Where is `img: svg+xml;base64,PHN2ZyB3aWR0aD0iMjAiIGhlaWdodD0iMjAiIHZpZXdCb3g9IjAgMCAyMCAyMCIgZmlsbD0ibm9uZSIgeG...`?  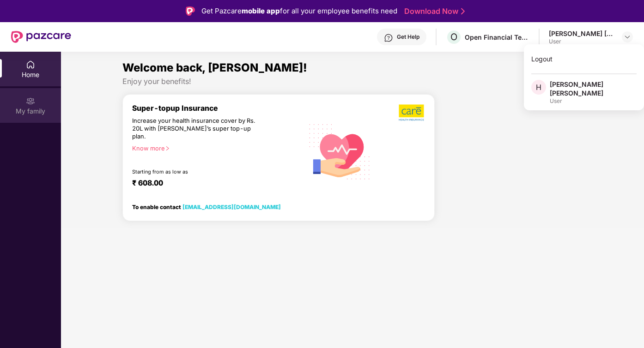 img: svg+xml;base64,PHN2ZyB3aWR0aD0iMjAiIGhlaWdodD0iMjAiIHZpZXdCb3g9IjAgMCAyMCAyMCIgZmlsbD0ibm9uZSIgeG... is located at coordinates (31, 101).